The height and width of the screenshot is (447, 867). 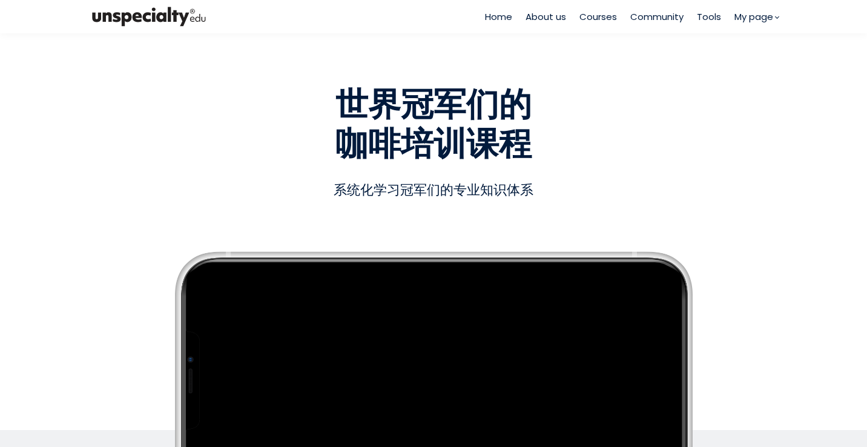 What do you see at coordinates (753, 16) in the screenshot?
I see `span: My page` at bounding box center [753, 16].